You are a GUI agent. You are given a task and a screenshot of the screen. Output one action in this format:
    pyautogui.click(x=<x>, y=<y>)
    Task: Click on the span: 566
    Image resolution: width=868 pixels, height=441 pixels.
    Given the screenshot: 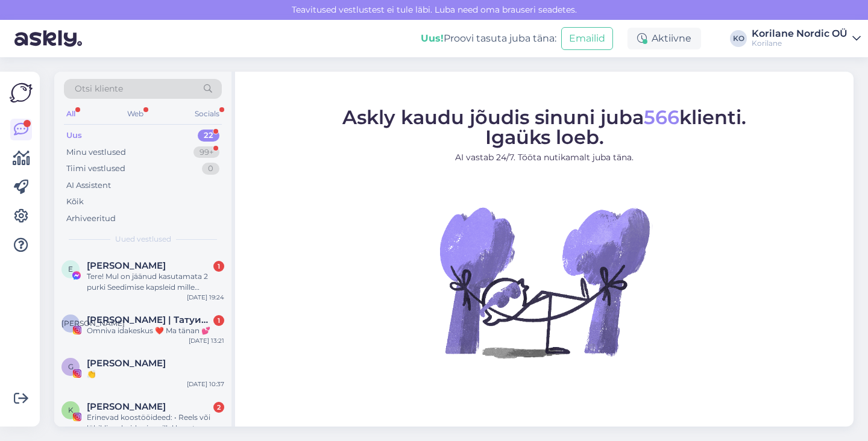 What is the action you would take?
    pyautogui.click(x=661, y=117)
    